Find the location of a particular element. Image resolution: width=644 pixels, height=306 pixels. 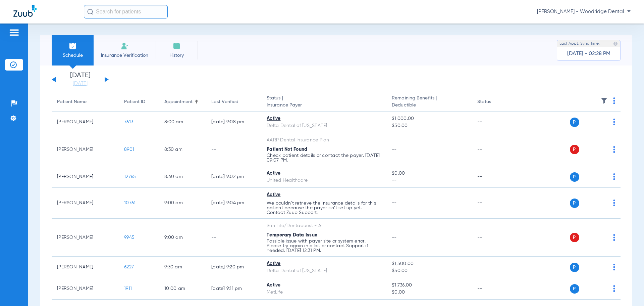

input: Search for patients is located at coordinates (126, 12).